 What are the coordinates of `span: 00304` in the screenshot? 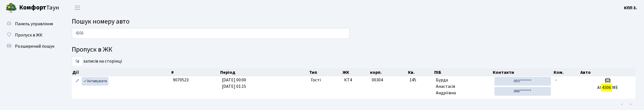 It's located at (378, 80).